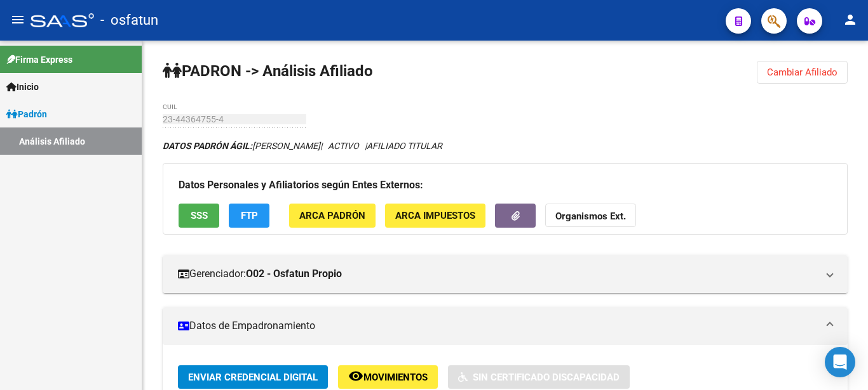 The width and height of the screenshot is (868, 390). I want to click on button: Organismos Ext., so click(590, 215).